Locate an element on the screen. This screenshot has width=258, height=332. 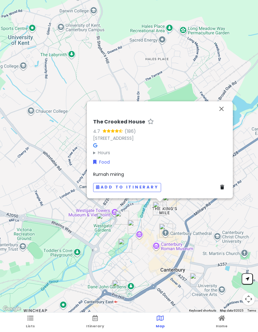
h6: The Crooked House is located at coordinates (119, 122).